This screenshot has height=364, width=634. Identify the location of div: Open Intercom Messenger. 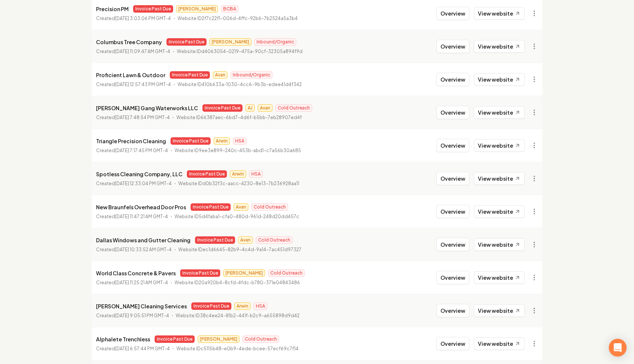
(618, 348).